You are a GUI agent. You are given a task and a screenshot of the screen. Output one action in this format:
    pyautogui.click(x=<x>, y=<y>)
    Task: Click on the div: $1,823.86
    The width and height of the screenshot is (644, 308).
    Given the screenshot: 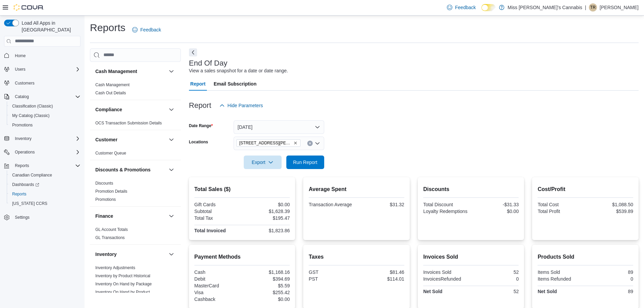 What is the action you would take?
    pyautogui.click(x=267, y=230)
    